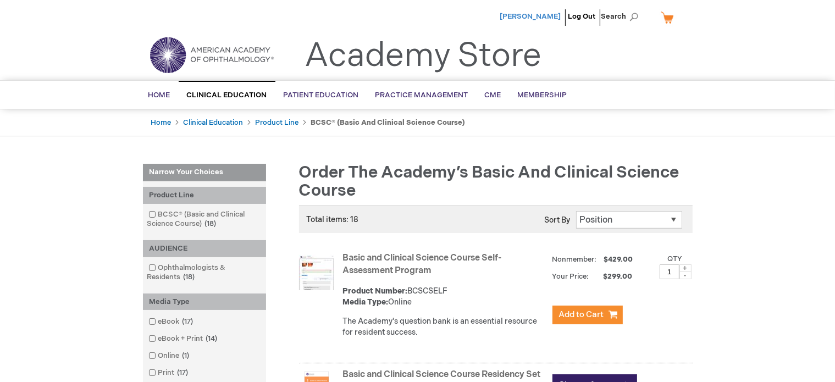  Describe the element at coordinates (204, 173) in the screenshot. I see `strong: Narrow Your Choices` at that location.